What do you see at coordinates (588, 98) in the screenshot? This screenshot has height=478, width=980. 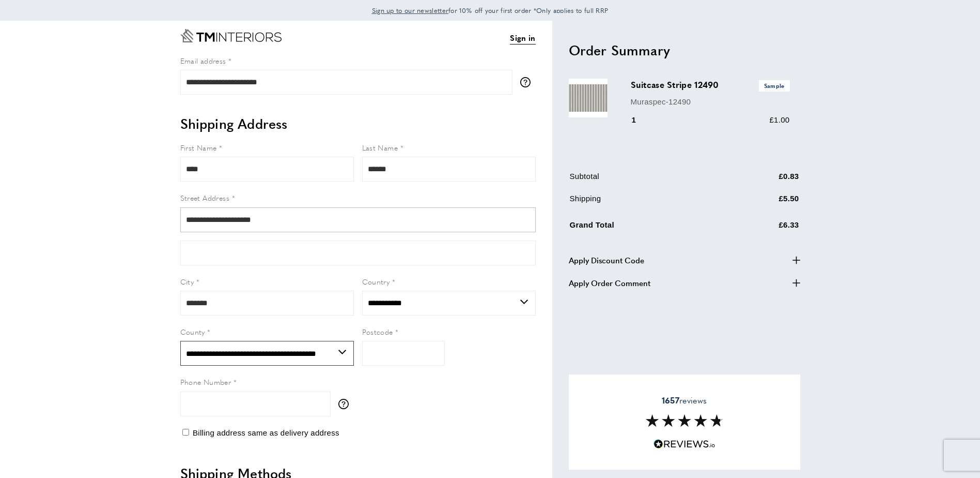 I see `img: Suitcase Stripe 12490` at bounding box center [588, 98].